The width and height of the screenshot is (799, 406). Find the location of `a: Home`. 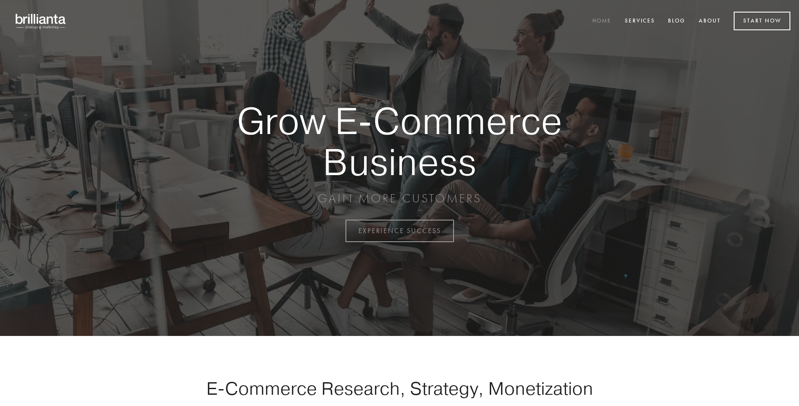

a: Home is located at coordinates (602, 21).